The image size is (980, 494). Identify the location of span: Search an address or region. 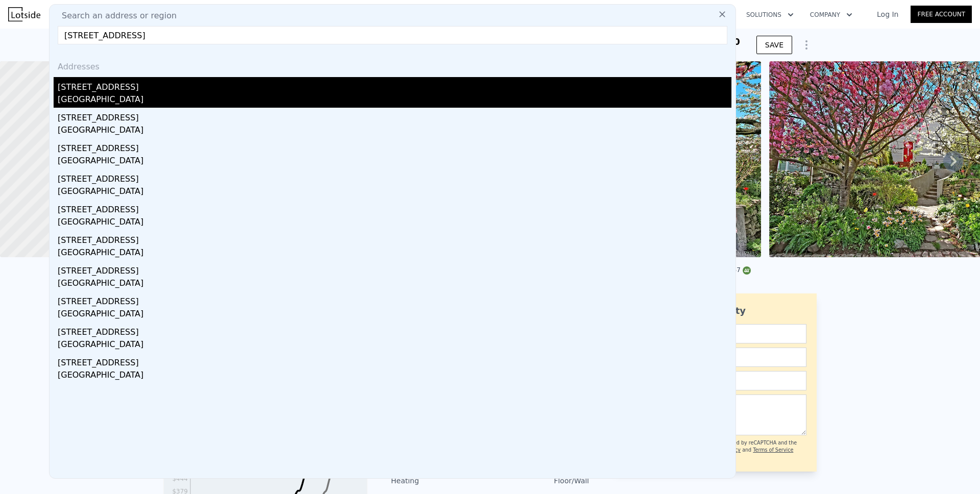
(115, 16).